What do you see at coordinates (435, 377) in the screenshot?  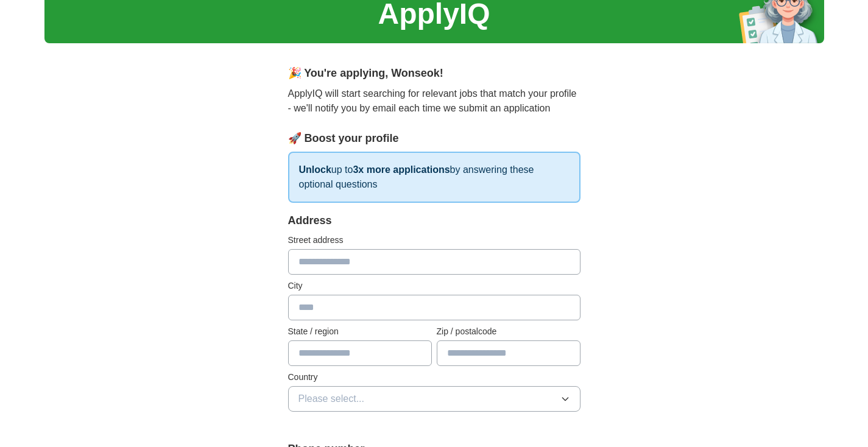 I see `label: Country` at bounding box center [435, 377].